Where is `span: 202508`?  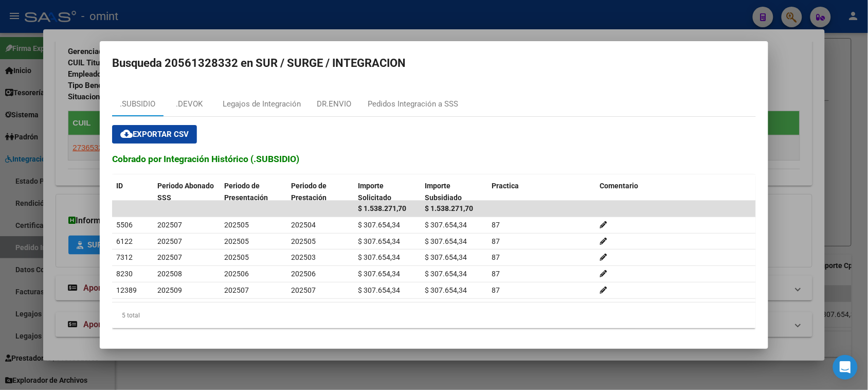 span: 202508 is located at coordinates (170, 274).